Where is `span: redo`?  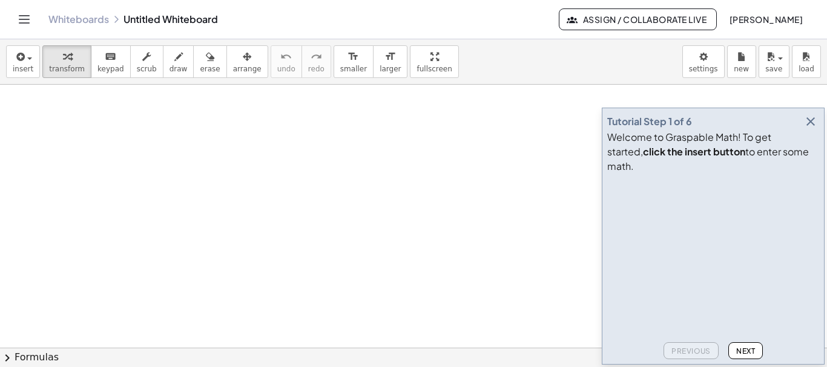 span: redo is located at coordinates (316, 69).